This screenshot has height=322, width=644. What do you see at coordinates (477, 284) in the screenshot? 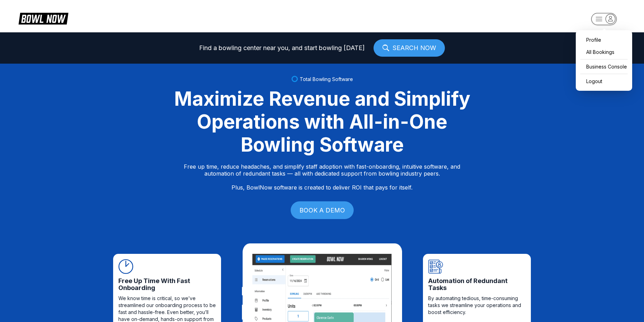
I see `span: Automation of Redundant Tasks` at bounding box center [477, 284].